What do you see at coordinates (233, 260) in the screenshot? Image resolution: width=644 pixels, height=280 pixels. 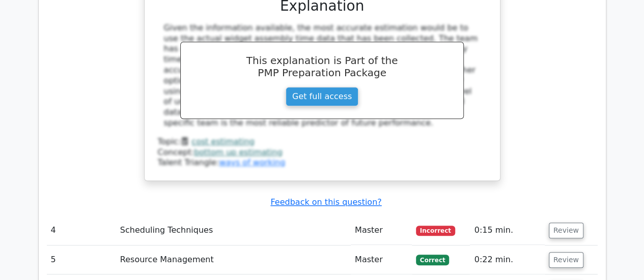 I see `td: Resource Management` at bounding box center [233, 260].